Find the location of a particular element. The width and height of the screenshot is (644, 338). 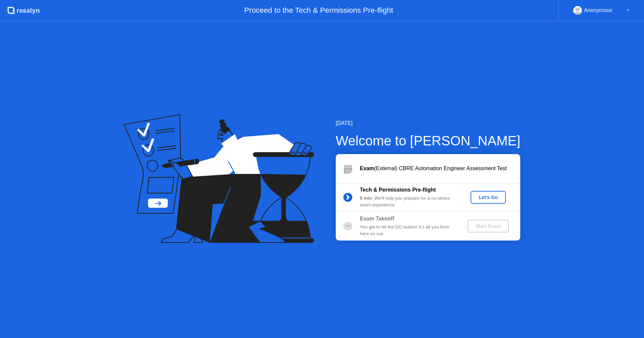

div: (External) CBRE Automation Engineer Assessment Test is located at coordinates (440, 169).